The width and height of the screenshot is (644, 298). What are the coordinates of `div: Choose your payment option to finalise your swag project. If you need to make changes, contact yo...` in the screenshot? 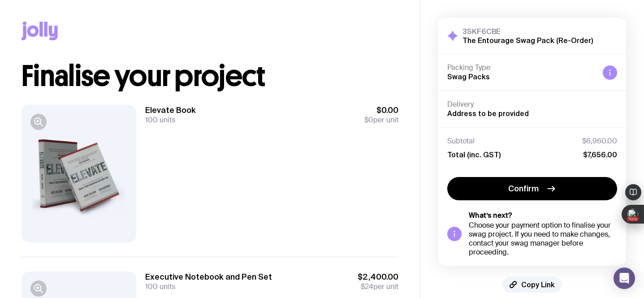 It's located at (542, 239).